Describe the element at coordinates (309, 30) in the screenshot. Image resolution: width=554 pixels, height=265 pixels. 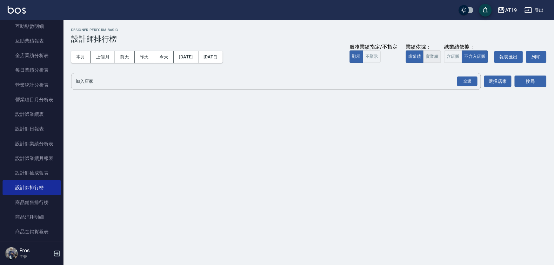
I see `h2: Designer Perform Basic` at that location.